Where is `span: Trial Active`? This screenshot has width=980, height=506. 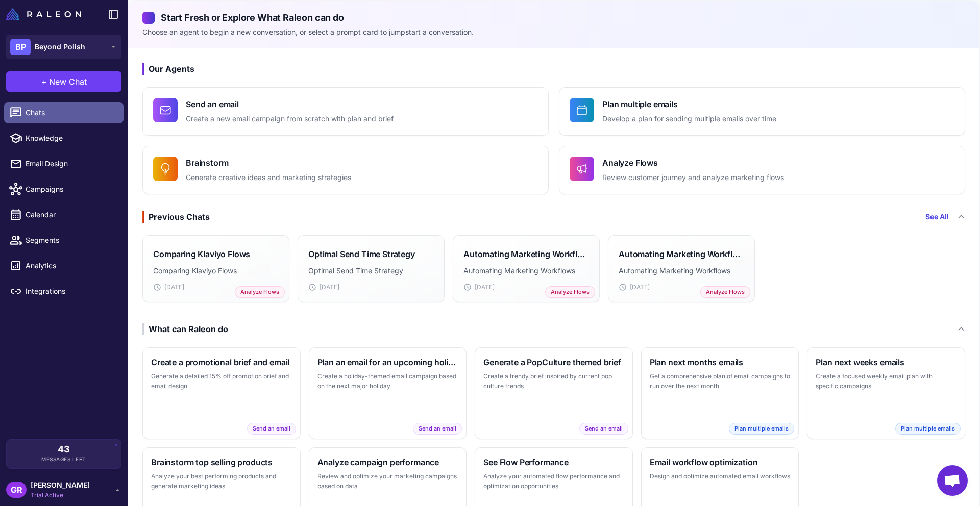
span: Trial Active is located at coordinates (60, 496).